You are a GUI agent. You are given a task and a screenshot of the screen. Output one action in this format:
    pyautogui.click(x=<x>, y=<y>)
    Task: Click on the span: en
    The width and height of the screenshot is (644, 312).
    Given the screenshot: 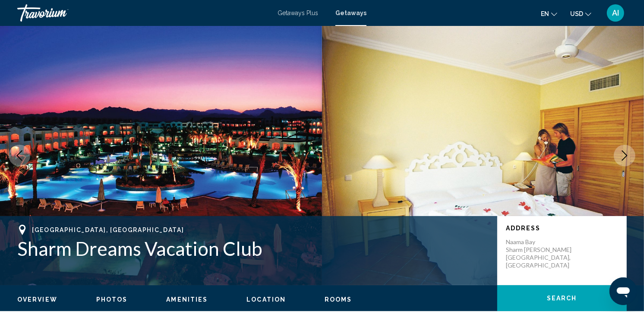 What is the action you would take?
    pyautogui.click(x=545, y=14)
    